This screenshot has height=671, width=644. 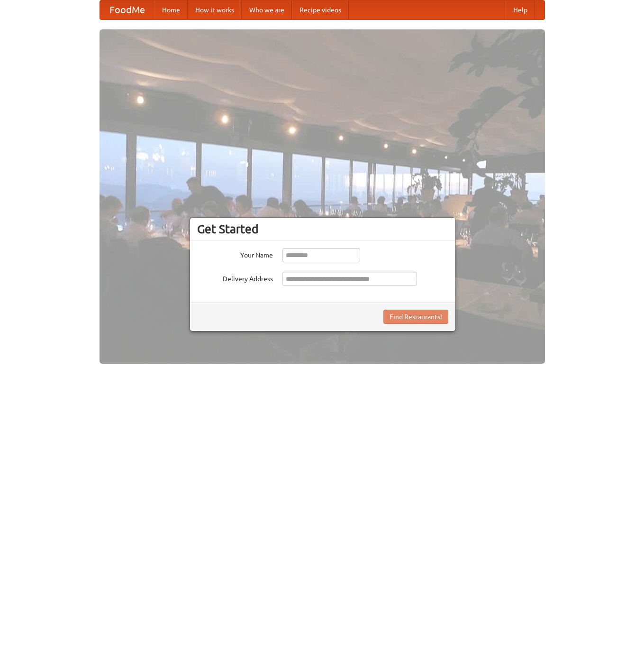 I want to click on h3: Get Started, so click(x=322, y=229).